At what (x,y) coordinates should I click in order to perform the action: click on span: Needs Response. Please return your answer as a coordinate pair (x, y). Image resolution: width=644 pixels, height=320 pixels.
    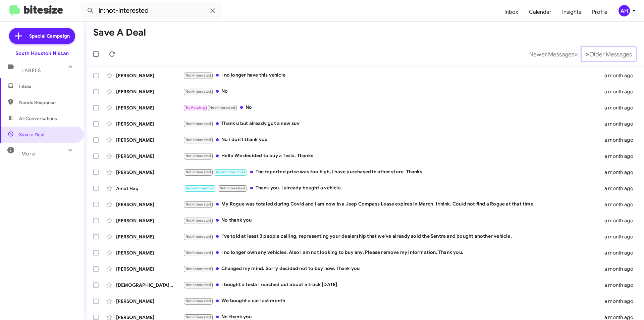
    Looking at the image, I should click on (47, 102).